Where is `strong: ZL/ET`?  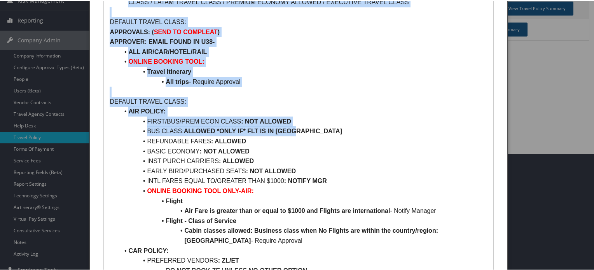 strong: ZL/ET is located at coordinates (230, 260).